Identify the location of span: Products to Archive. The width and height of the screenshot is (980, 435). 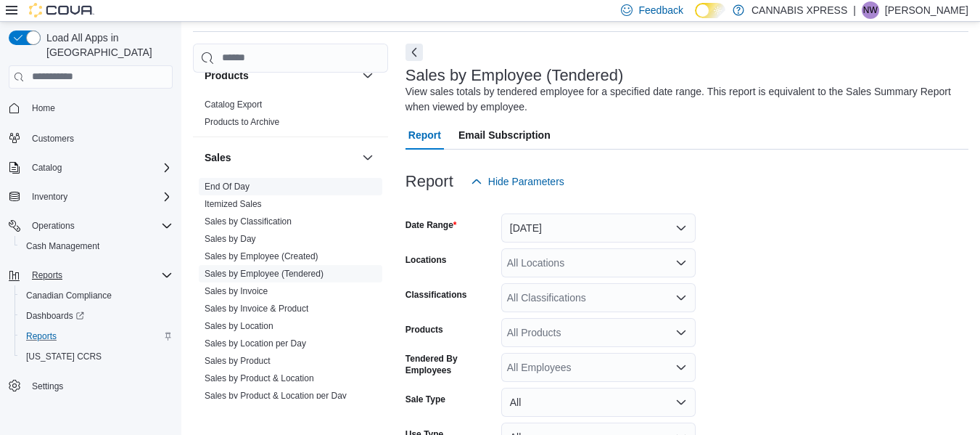
(241, 122).